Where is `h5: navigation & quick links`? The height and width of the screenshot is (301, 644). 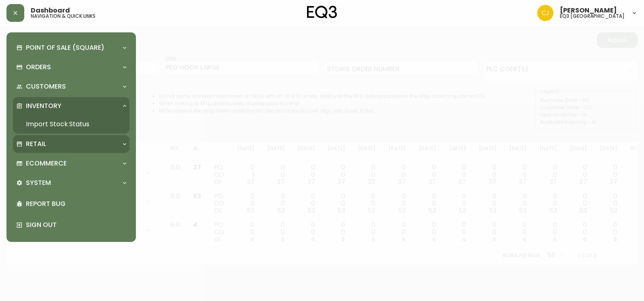
h5: navigation & quick links is located at coordinates (63, 16).